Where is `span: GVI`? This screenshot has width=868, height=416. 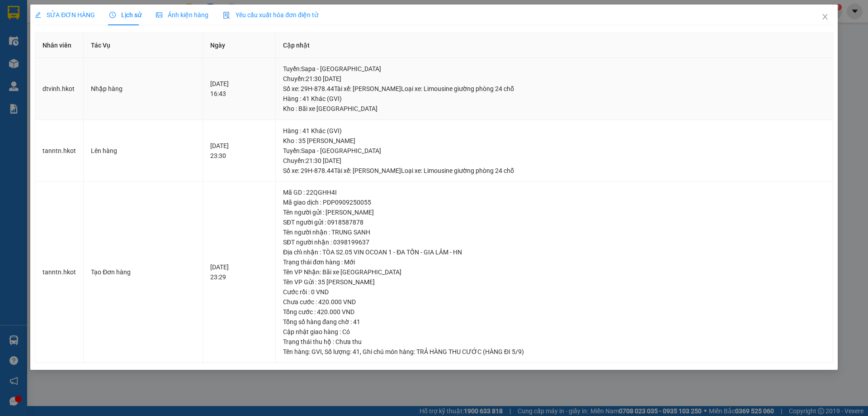
span: GVI is located at coordinates (317, 351).